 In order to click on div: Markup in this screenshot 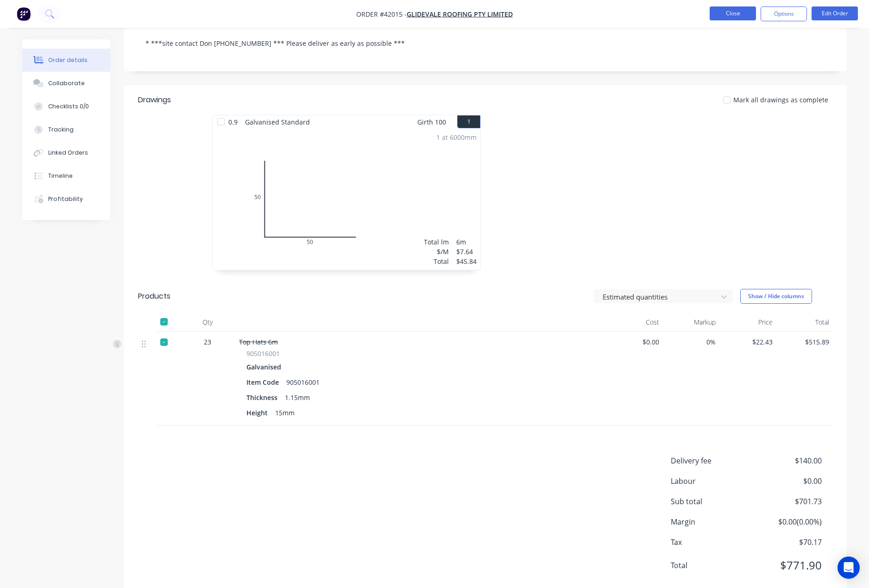, I will do `click(691, 322)`.